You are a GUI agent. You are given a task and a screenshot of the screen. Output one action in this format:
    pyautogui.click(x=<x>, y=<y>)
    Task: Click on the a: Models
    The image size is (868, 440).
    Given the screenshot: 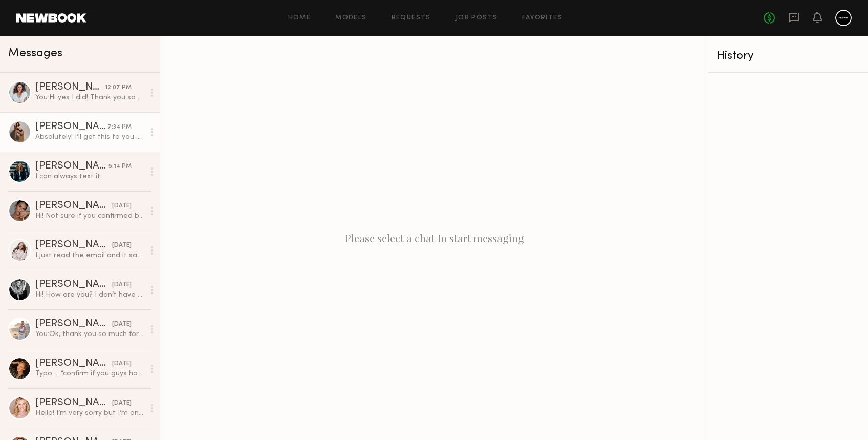 What is the action you would take?
    pyautogui.click(x=351, y=18)
    